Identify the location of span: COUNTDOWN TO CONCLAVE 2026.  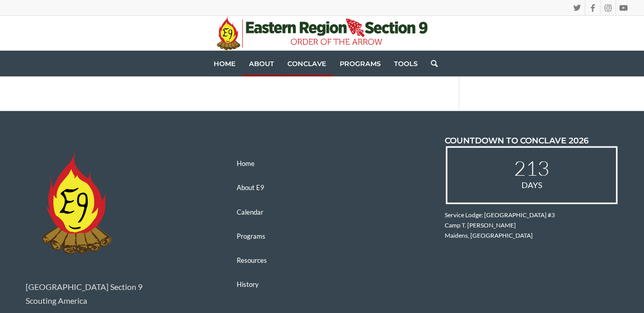
(517, 141).